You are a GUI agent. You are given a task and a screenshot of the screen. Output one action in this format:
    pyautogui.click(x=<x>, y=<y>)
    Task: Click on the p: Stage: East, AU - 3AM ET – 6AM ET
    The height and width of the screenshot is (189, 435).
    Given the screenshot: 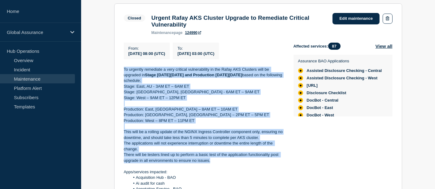 What is the action you would take?
    pyautogui.click(x=204, y=87)
    